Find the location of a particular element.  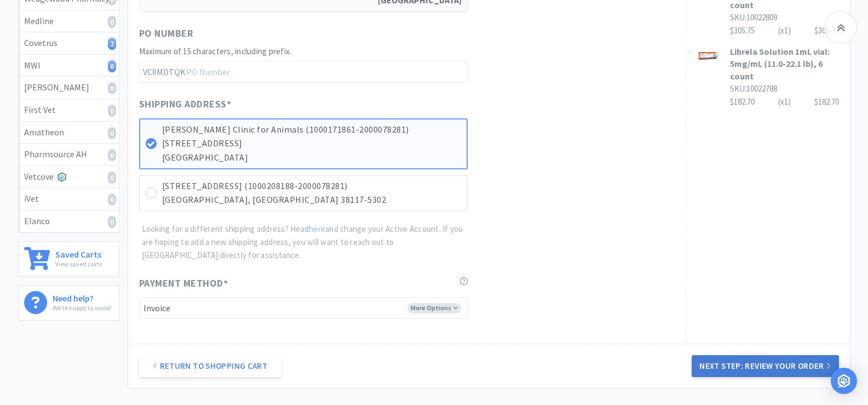

a: Saved CartsView saved carts is located at coordinates (69, 259).